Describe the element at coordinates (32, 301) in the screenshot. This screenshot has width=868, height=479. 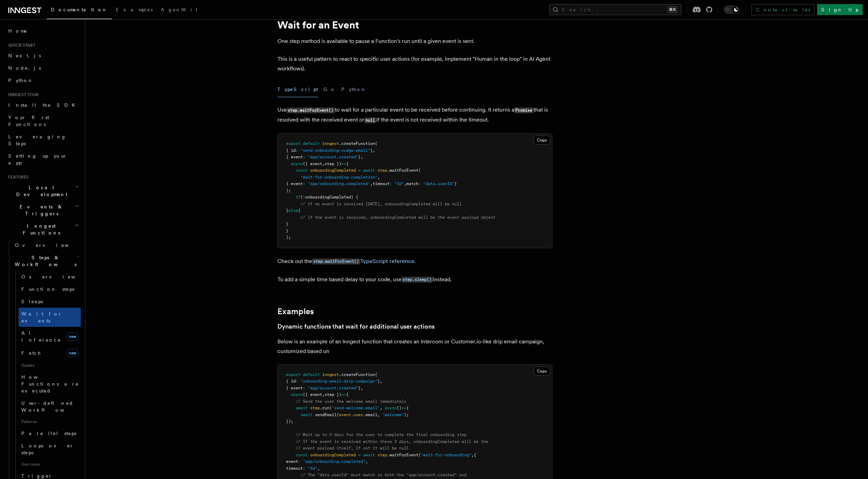
I see `span: Sleeps` at that location.